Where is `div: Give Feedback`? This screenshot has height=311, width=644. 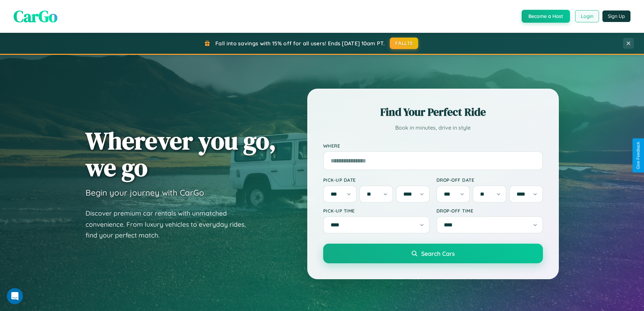 div: Give Feedback is located at coordinates (638, 156).